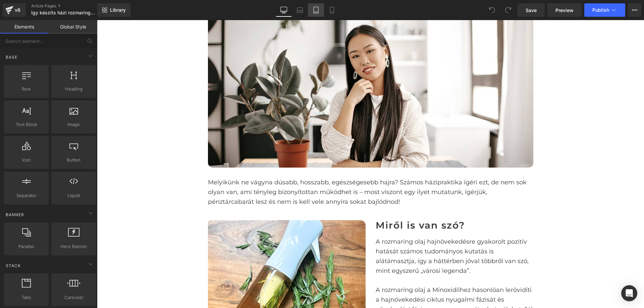  What do you see at coordinates (73, 195) in the screenshot?
I see `span: Liquid` at bounding box center [73, 195].